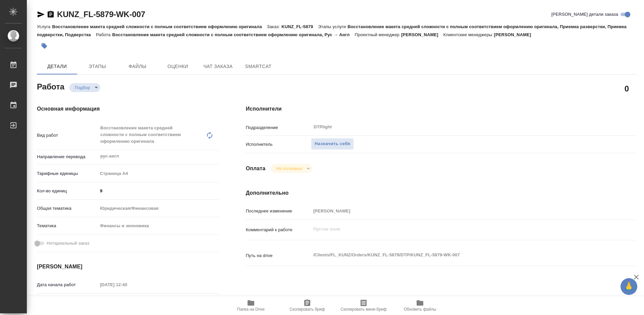  Describe the element at coordinates (67, 174) in the screenshot. I see `p: Тарифные единицы` at that location.